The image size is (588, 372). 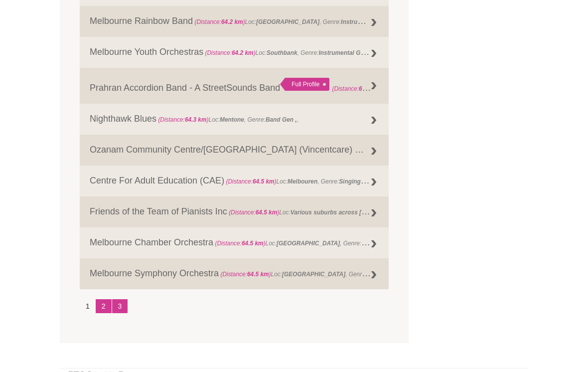 I want to click on strong: Singing Group ,, so click(x=361, y=181).